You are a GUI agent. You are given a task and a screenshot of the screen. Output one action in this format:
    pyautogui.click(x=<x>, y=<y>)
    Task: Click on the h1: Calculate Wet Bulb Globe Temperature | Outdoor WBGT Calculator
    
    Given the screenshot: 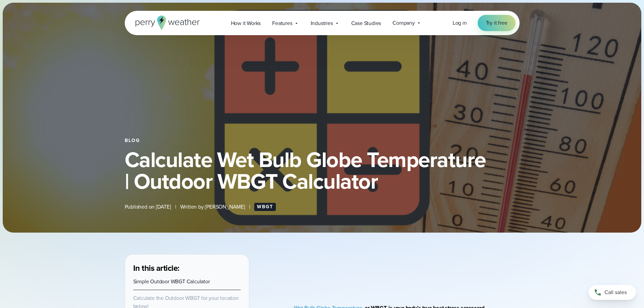 What is the action you would take?
    pyautogui.click(x=322, y=170)
    